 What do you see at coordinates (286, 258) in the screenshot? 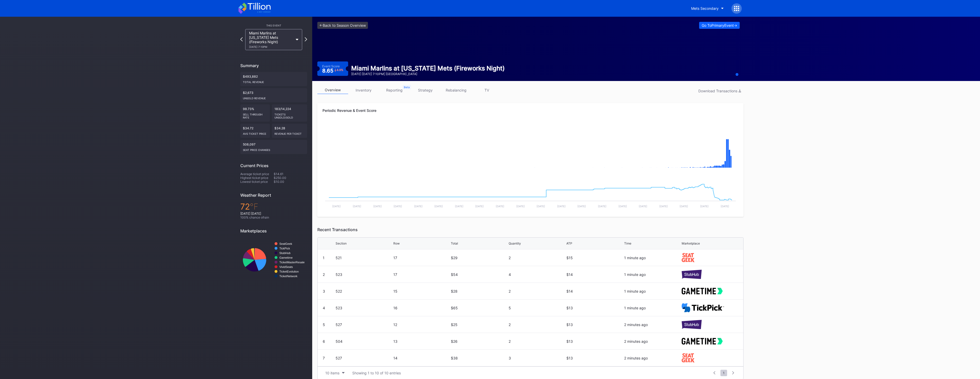
I see `text: Gametime` at bounding box center [286, 258].